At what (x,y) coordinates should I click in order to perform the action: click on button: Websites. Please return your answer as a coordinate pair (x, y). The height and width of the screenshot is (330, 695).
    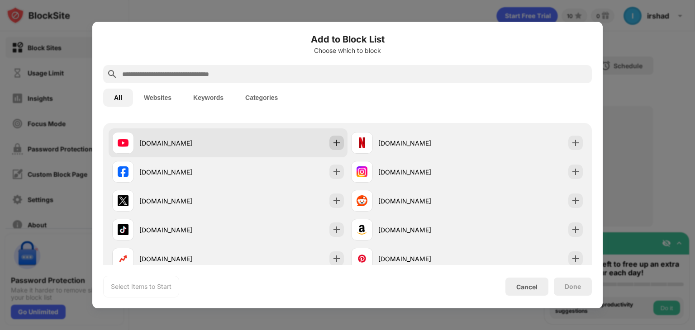
    Looking at the image, I should click on (157, 98).